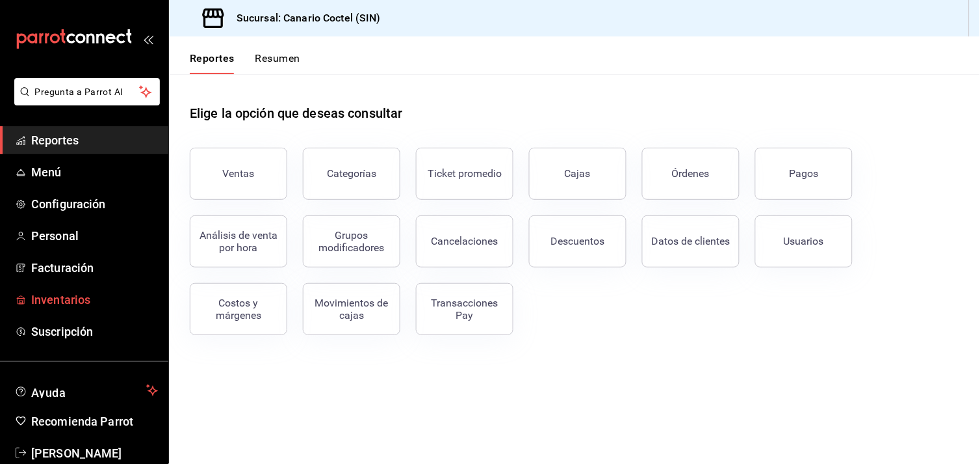 The width and height of the screenshot is (980, 464). Describe the element at coordinates (94, 235) in the screenshot. I see `span: Personal` at that location.